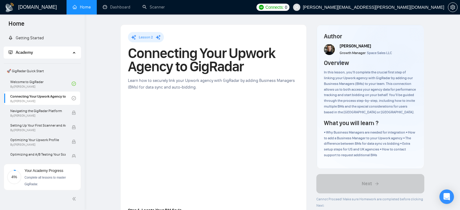  I want to click on span: user, so click(296, 7).